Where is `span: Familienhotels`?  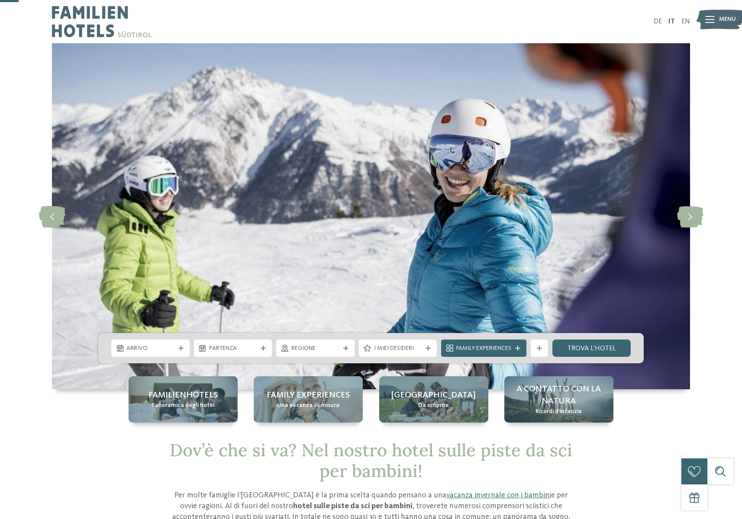
span: Familienhotels is located at coordinates (183, 396).